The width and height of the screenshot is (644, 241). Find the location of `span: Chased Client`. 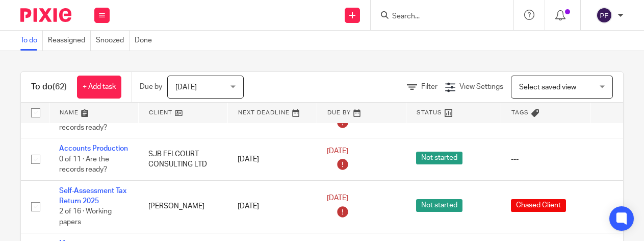

span: Chased Client is located at coordinates (539, 205).